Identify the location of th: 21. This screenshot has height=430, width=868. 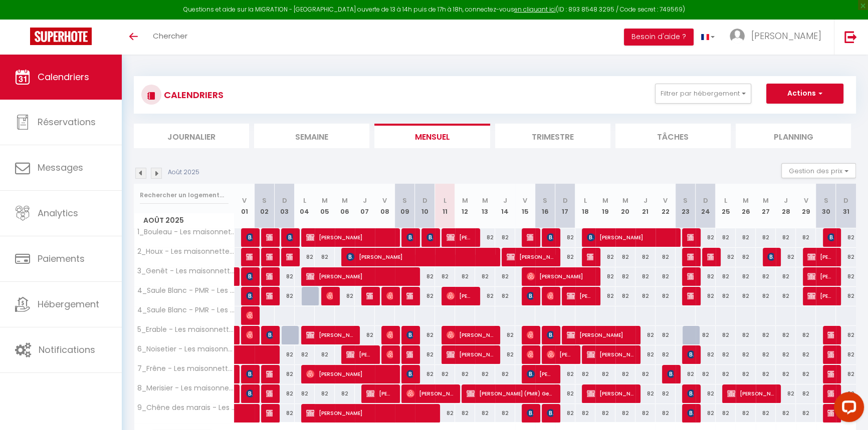
(645, 206).